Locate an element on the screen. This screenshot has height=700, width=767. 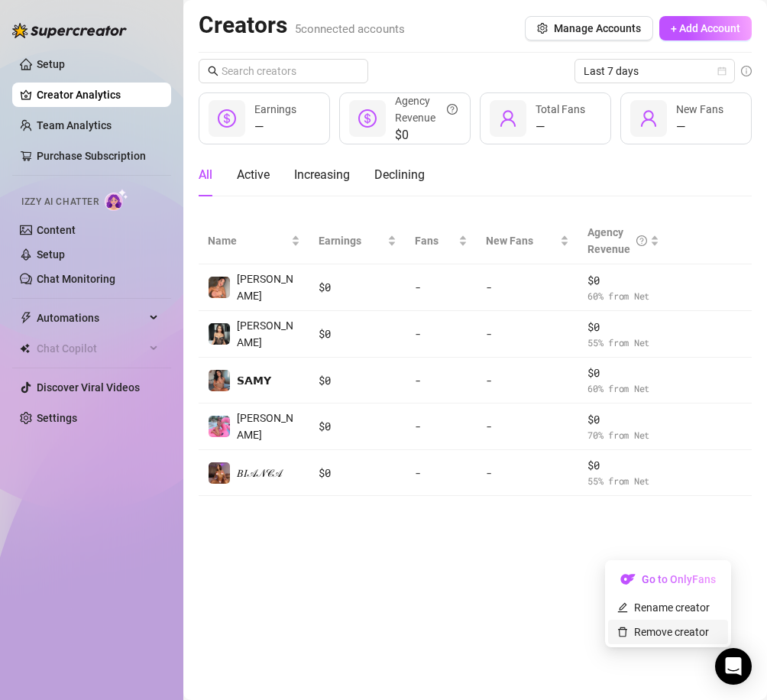
span: calendar is located at coordinates (722, 71).